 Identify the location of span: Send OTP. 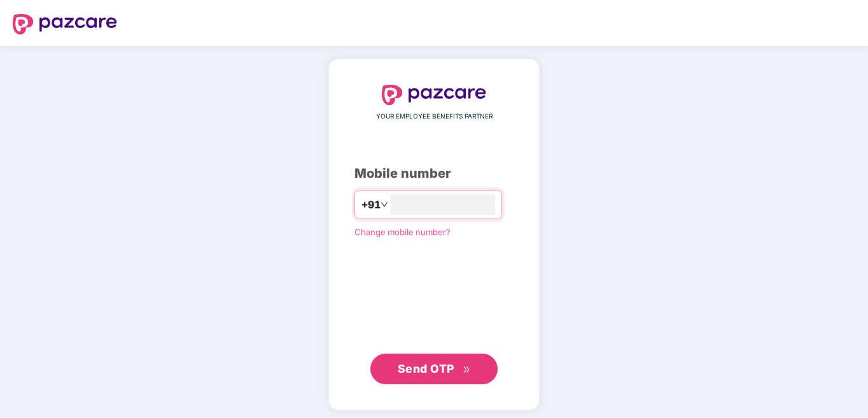
(426, 368).